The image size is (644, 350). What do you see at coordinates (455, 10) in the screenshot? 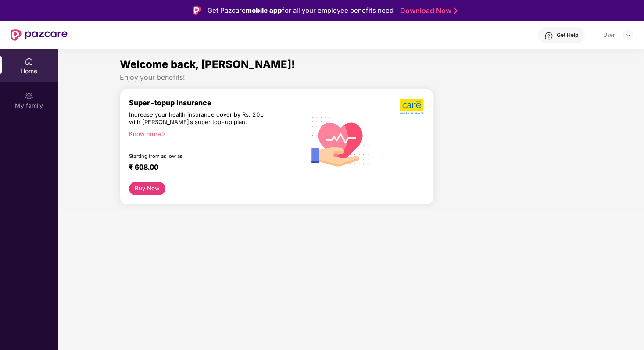
I see `img: Stroke` at bounding box center [455, 10].